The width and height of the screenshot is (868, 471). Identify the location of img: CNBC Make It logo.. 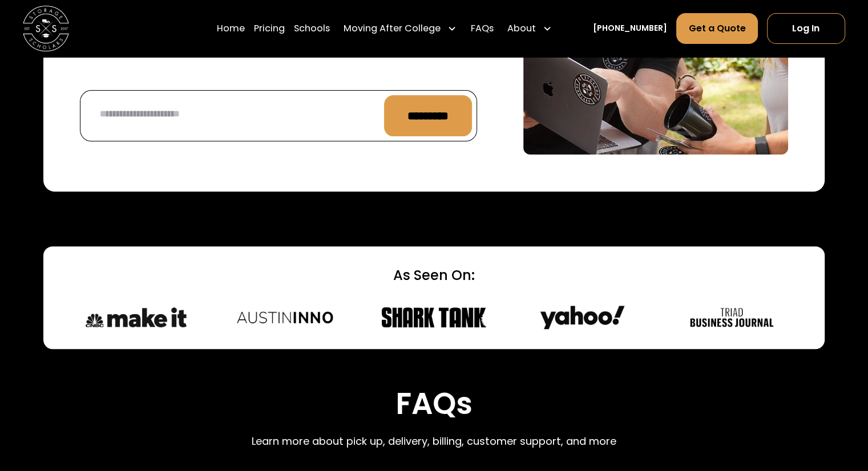
(136, 317).